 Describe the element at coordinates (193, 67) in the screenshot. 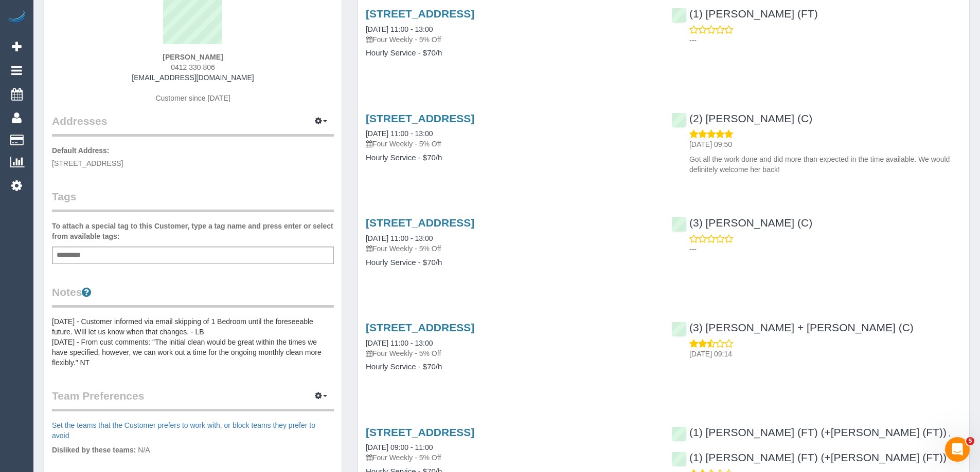

I see `span: 0412 330 806` at that location.